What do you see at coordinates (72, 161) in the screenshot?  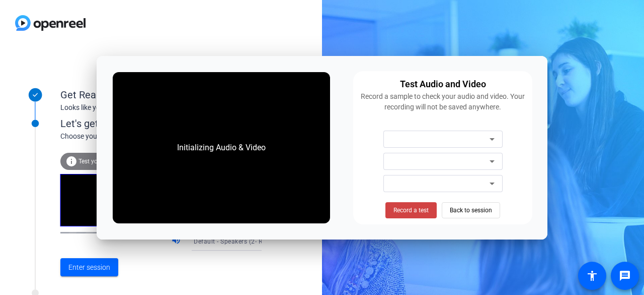 I see `mat-icon: info` at bounding box center [72, 161].